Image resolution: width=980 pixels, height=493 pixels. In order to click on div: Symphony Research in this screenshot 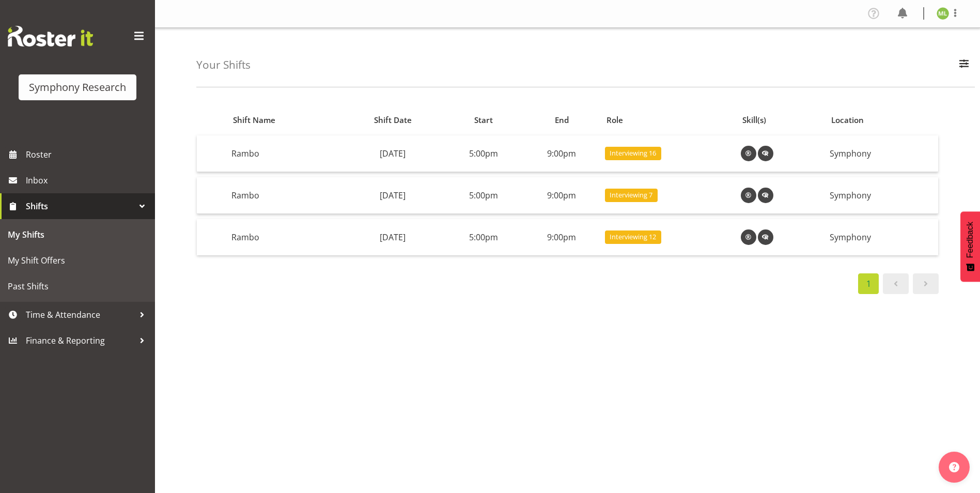, I will do `click(77, 87)`.